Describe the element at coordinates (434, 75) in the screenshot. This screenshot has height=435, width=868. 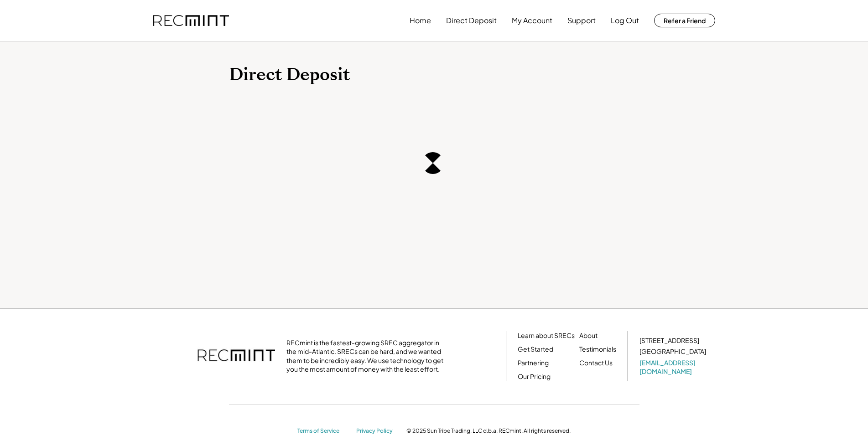
I see `h1: Direct Deposit` at that location.